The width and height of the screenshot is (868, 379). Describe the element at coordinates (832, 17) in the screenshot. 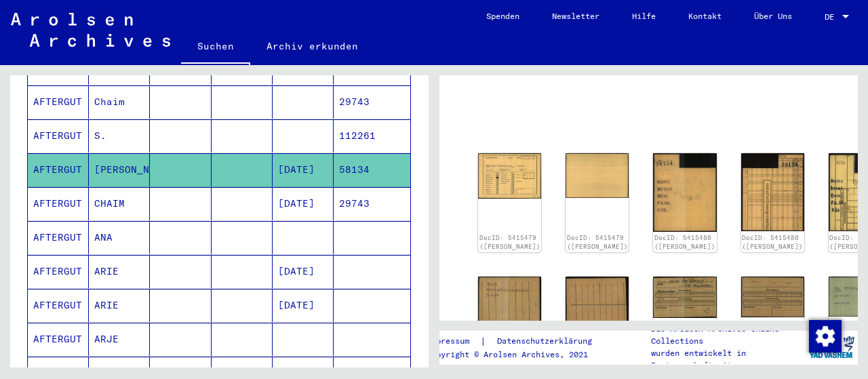

I see `span: DE` at that location.